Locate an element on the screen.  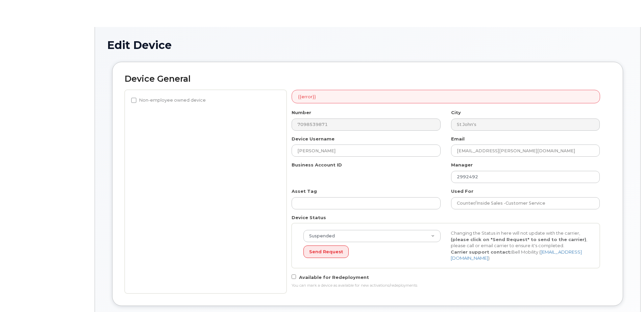
div: Changing the Status in here will not update with the carrier, , please call or email carrier to e... is located at coordinates (519, 245).